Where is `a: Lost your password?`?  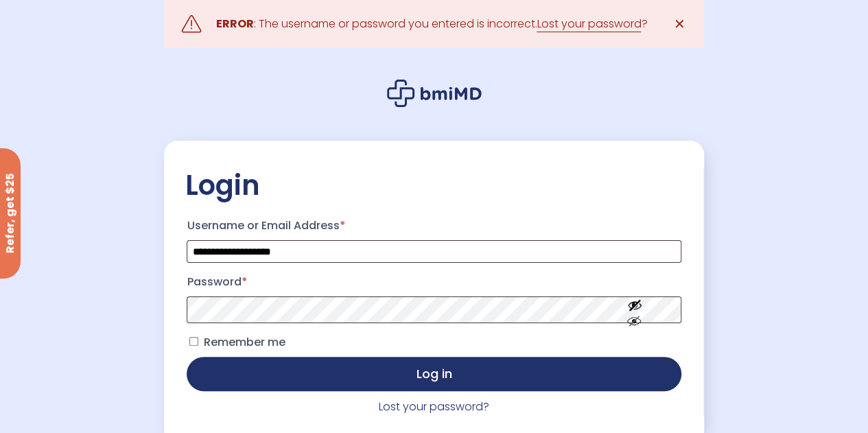
a: Lost your password? is located at coordinates (433, 406).